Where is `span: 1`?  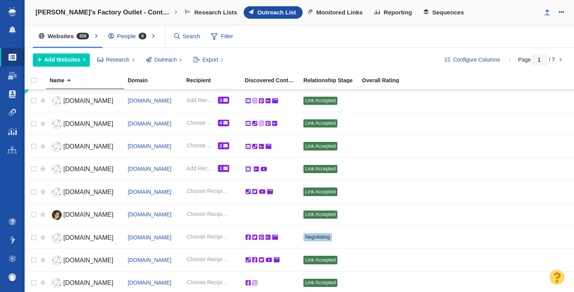 span: 1 is located at coordinates (221, 169).